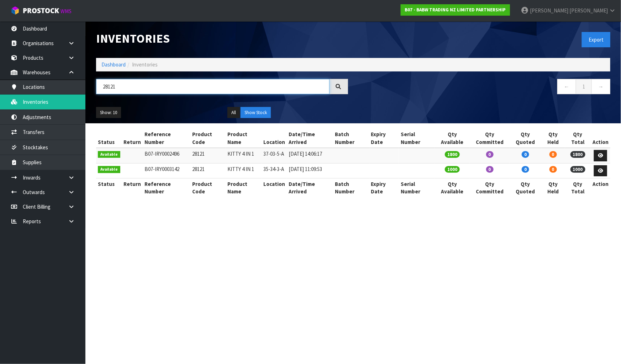 This screenshot has width=621, height=364. Describe the element at coordinates (274, 155) in the screenshot. I see `td: 37-03-5-A` at that location.